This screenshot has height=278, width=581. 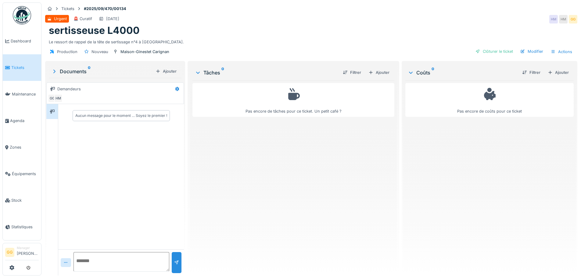 What do you see at coordinates (25, 227) in the screenshot?
I see `span: Statistiques` at bounding box center [25, 227].